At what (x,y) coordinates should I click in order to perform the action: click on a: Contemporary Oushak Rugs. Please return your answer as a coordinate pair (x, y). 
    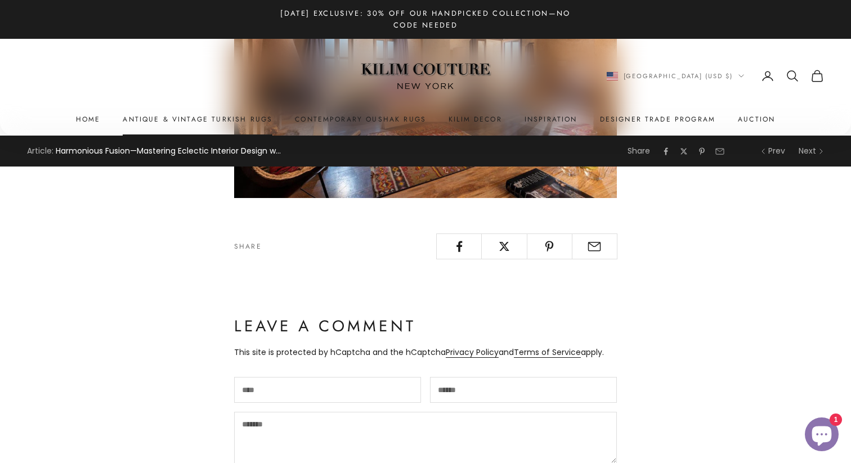
    Looking at the image, I should click on (360, 119).